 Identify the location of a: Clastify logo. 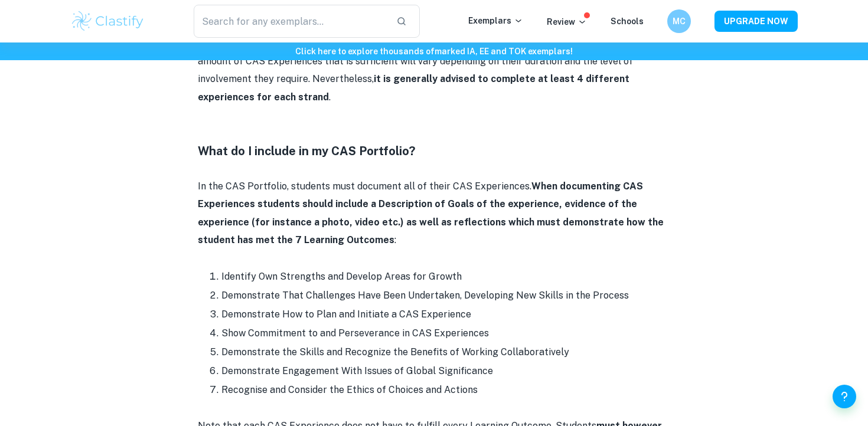
(108, 21).